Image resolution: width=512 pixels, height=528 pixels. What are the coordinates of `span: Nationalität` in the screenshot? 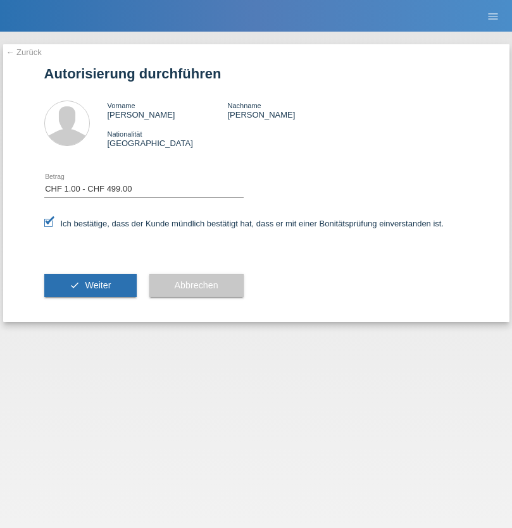 It's located at (125, 134).